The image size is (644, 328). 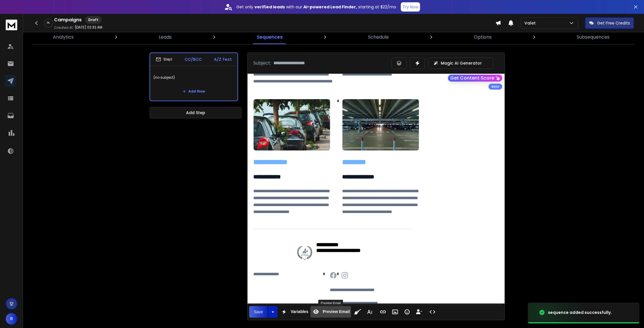 What do you see at coordinates (461, 63) in the screenshot?
I see `p: Magic AI Generator` at bounding box center [461, 63].